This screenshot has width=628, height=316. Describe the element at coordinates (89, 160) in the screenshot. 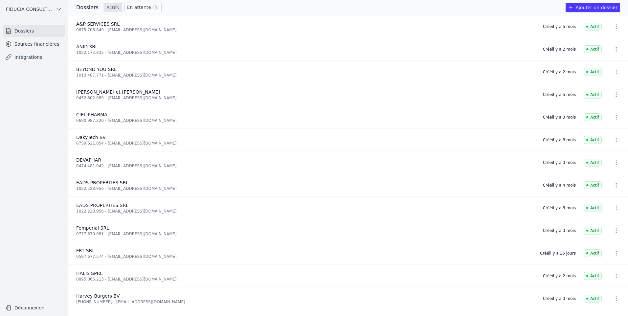

I see `span: DEVAPHAR` at that location.